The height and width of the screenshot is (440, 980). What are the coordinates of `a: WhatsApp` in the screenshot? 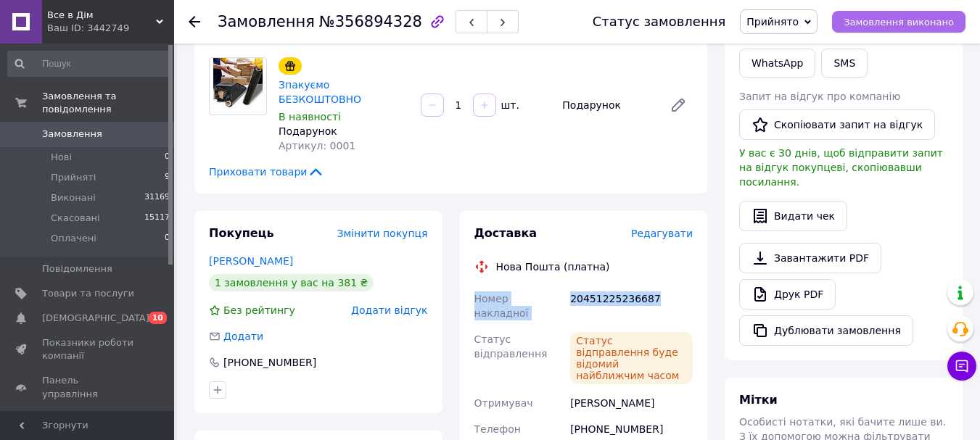 It's located at (777, 63).